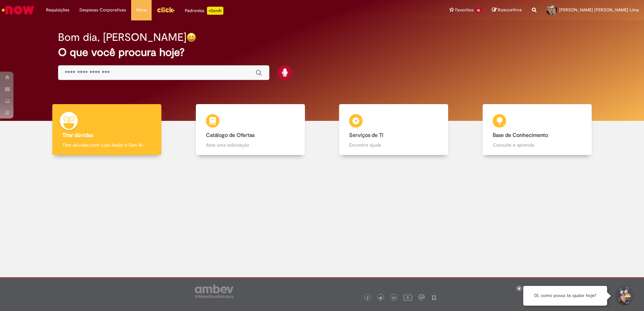  Describe the element at coordinates (141, 10) in the screenshot. I see `span: More` at that location.